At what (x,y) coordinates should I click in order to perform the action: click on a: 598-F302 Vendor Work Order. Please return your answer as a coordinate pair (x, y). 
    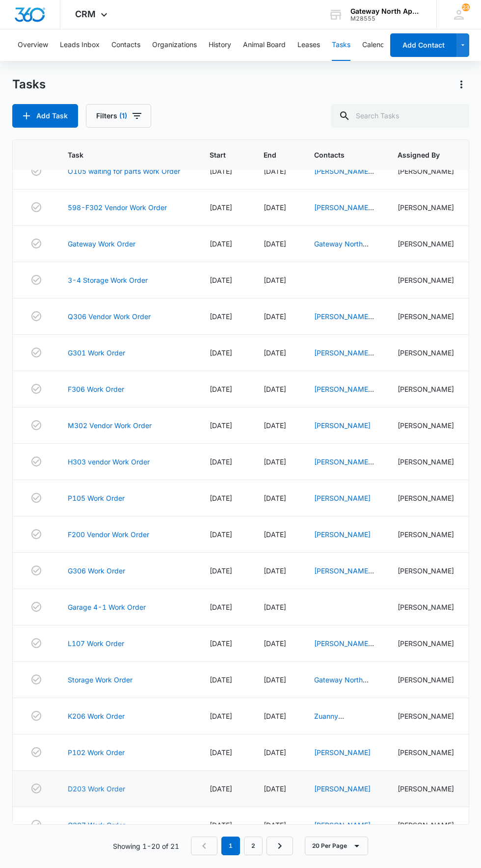
    Looking at the image, I should click on (117, 207).